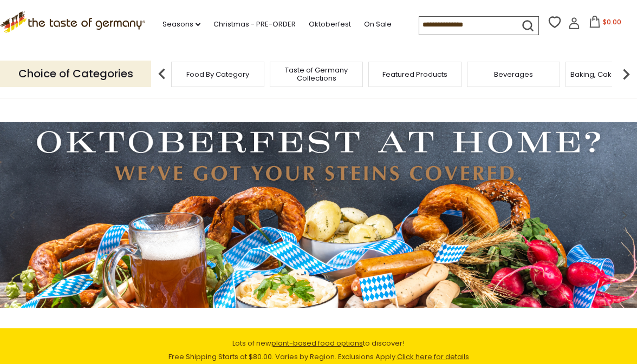 This screenshot has width=637, height=364. I want to click on a: Seasons, so click(181, 25).